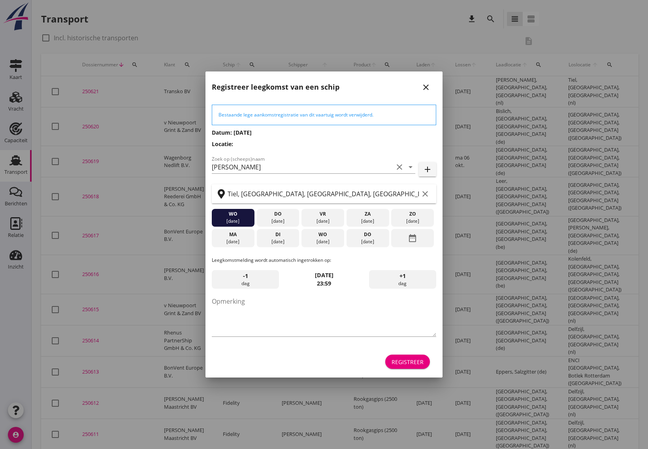  Describe the element at coordinates (412, 214) in the screenshot. I see `div: zo` at that location.